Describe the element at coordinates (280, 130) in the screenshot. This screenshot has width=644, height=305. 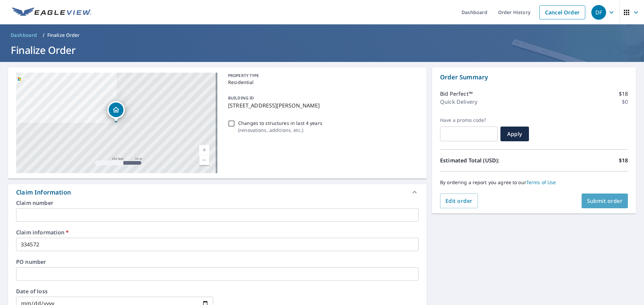
I see `p: ( renovations, additions, etc. )` at that location.